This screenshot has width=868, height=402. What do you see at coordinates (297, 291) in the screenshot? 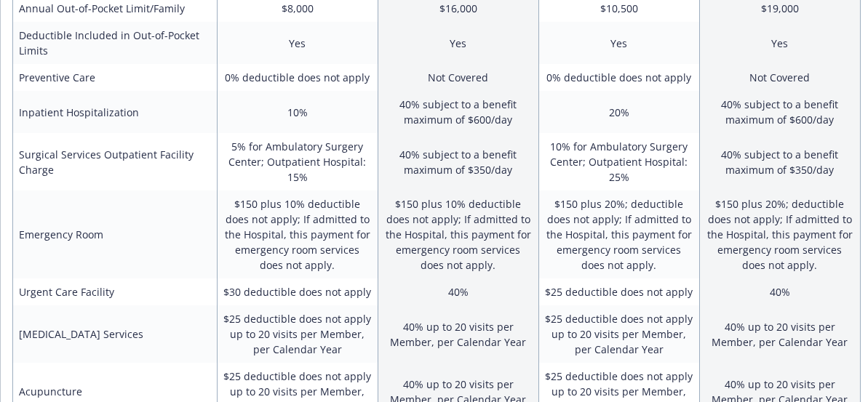
I see `td: $30 deductible does not apply` at bounding box center [297, 291].